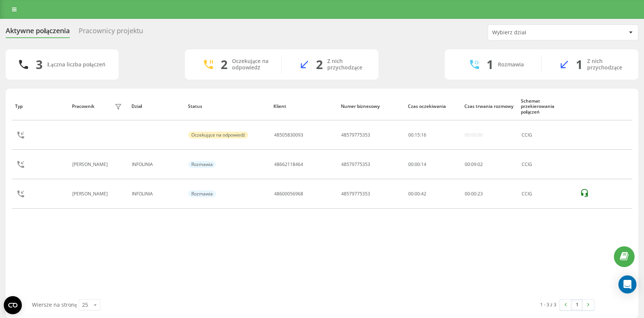 This screenshot has width=644, height=318. Describe the element at coordinates (111, 32) in the screenshot. I see `div: Pracownicy projektu` at that location.